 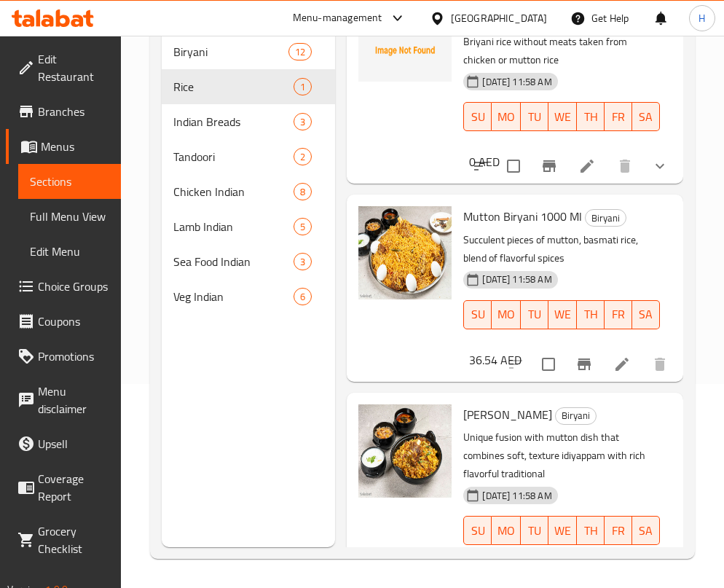 I want to click on span: Coupons, so click(x=74, y=321).